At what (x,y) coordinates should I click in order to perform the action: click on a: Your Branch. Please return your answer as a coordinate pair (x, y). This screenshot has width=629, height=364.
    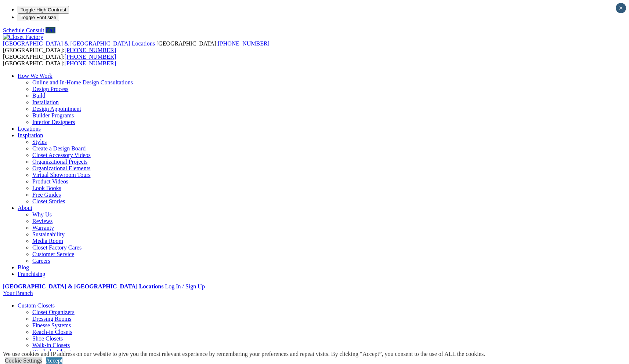
    Looking at the image, I should click on (18, 293).